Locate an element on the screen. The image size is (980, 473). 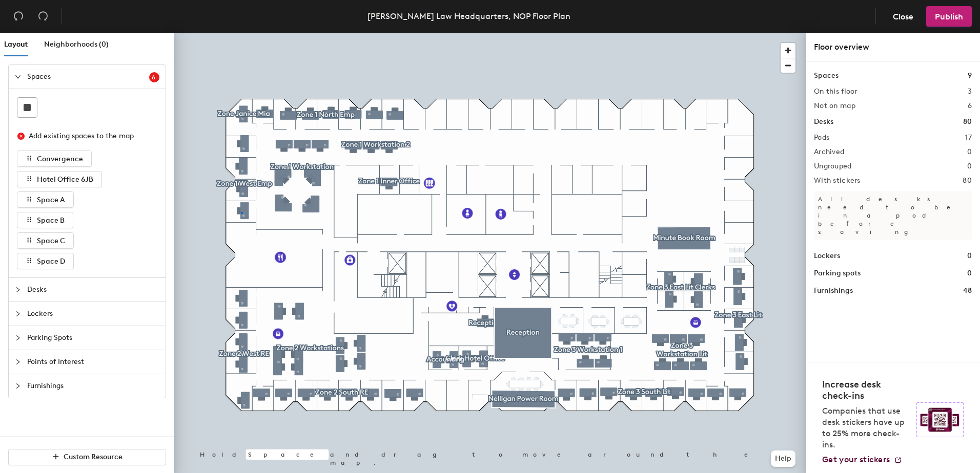
span: Space A is located at coordinates (51, 200).